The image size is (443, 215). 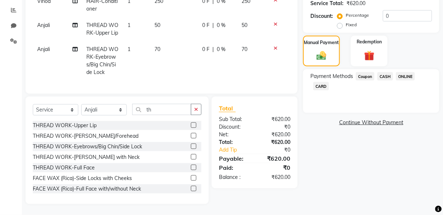 What do you see at coordinates (87, 189) in the screenshot?
I see `div: FACE WAX (Rica)-Full Face with/without Neck` at bounding box center [87, 189].